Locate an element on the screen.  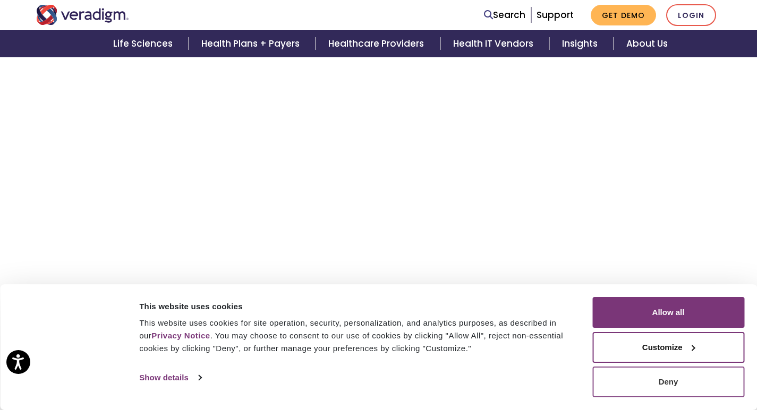
a: Login is located at coordinates (691, 15).